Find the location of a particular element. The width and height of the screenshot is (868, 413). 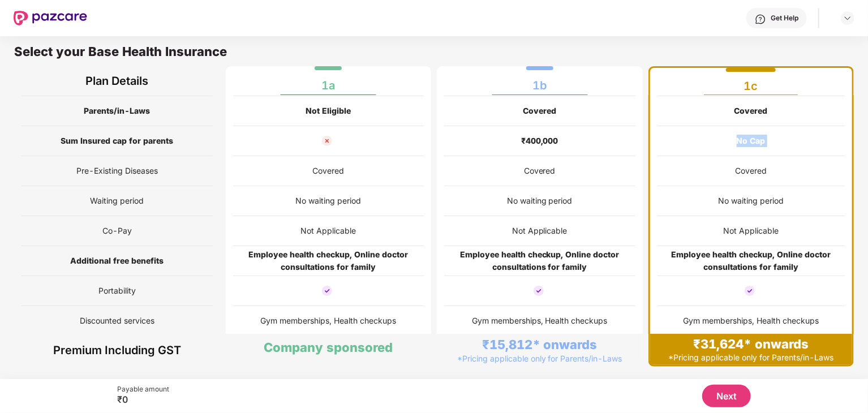

div: Payable amount is located at coordinates (143, 389).